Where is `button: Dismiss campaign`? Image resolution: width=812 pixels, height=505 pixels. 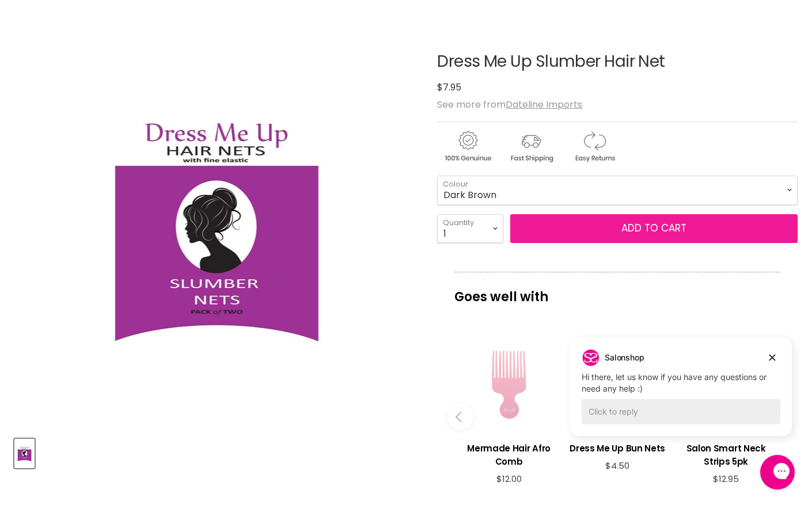 button: Dismiss campaign is located at coordinates (211, 23).